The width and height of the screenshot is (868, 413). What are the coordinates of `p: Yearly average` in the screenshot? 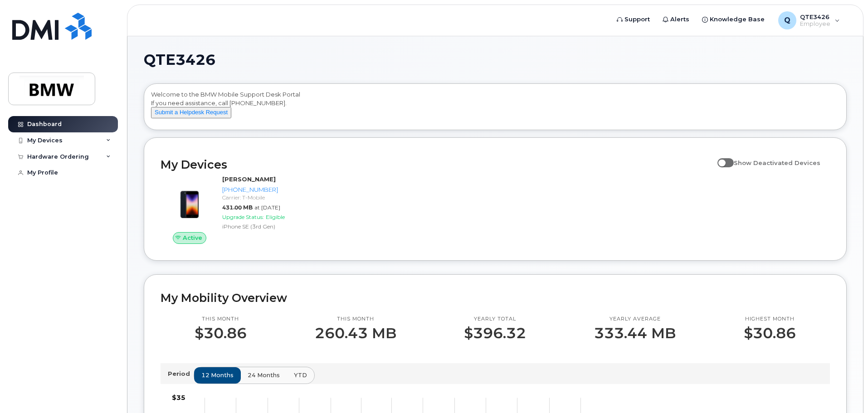 It's located at (635, 319).